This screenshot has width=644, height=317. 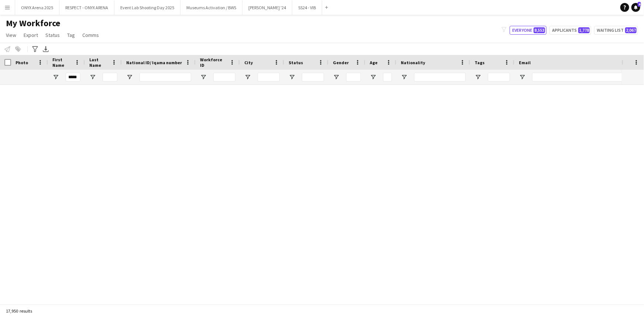 I want to click on span: Age, so click(x=373, y=63).